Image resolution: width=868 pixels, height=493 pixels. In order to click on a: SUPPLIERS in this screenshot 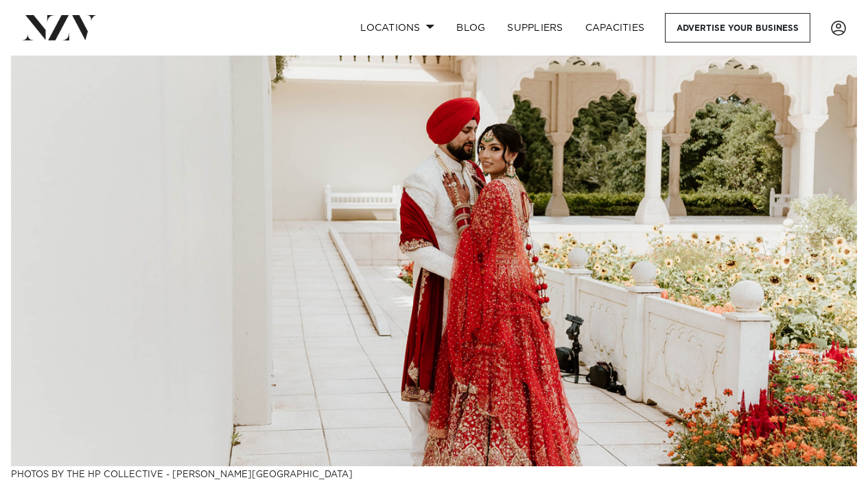, I will do `click(534, 27)`.